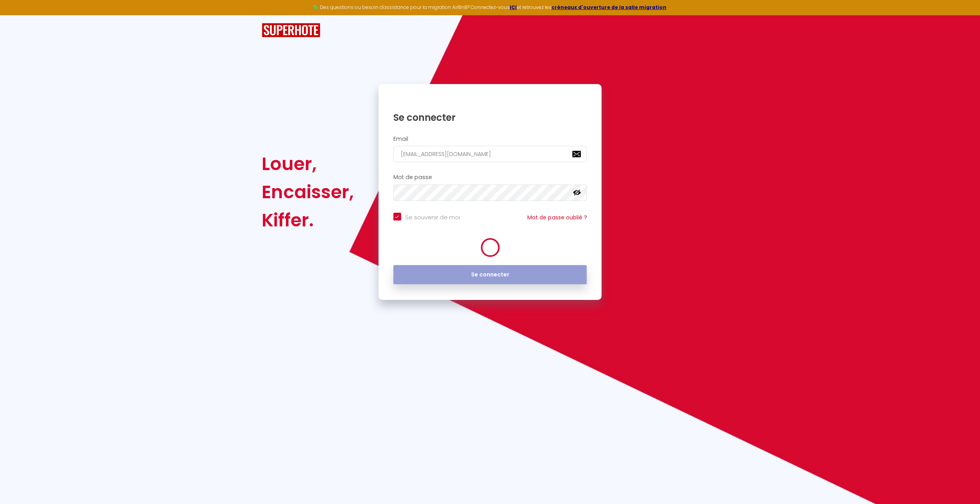  I want to click on button: Se connecter, so click(490, 275).